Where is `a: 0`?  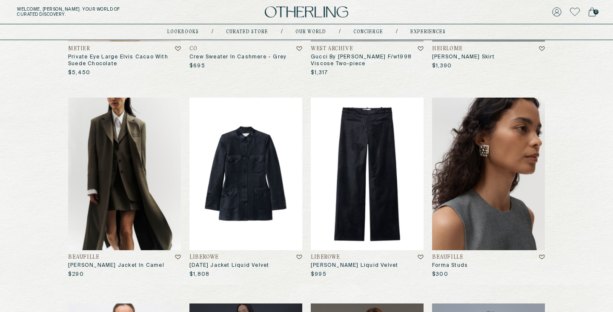
a: 0 is located at coordinates (593, 12).